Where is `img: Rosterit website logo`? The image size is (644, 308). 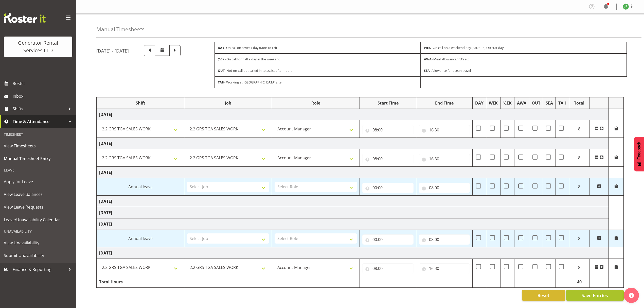 img: Rosterit website logo is located at coordinates (25, 18).